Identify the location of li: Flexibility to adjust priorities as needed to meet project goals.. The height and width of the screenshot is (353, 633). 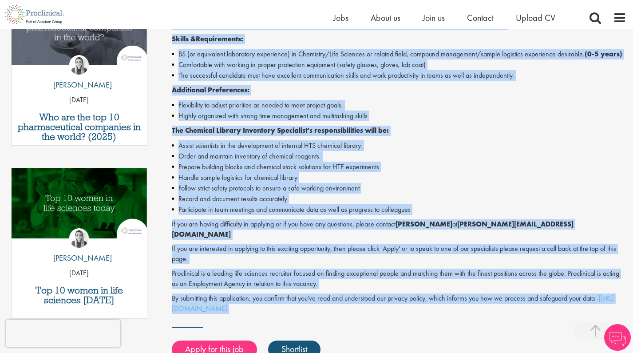
(399, 105).